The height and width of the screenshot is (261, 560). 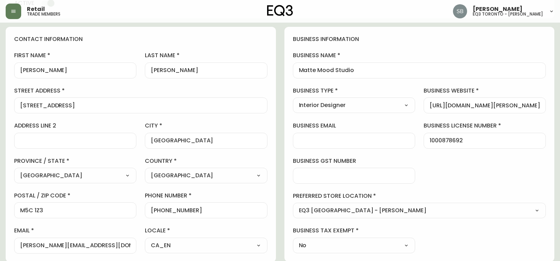 What do you see at coordinates (206, 161) in the screenshot?
I see `label: country` at bounding box center [206, 161].